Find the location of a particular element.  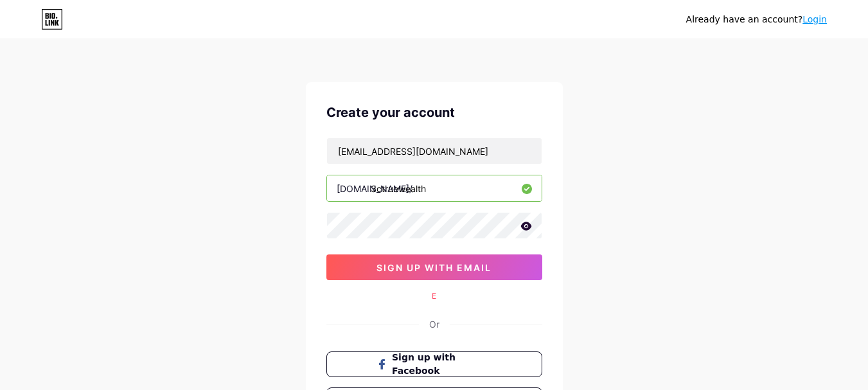

span: sign up with email is located at coordinates (434, 267).